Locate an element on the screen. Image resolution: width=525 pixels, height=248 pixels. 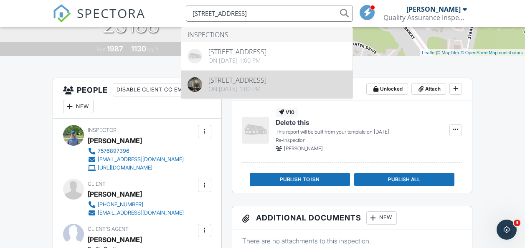
a: © OpenStreetMap contributors is located at coordinates (491, 53).